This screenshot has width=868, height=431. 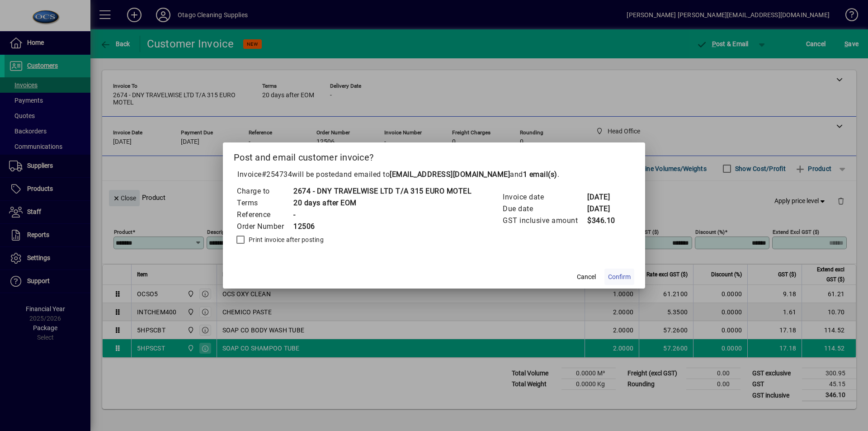 What do you see at coordinates (540, 174) in the screenshot?
I see `b: 1 email(s)` at bounding box center [540, 174].